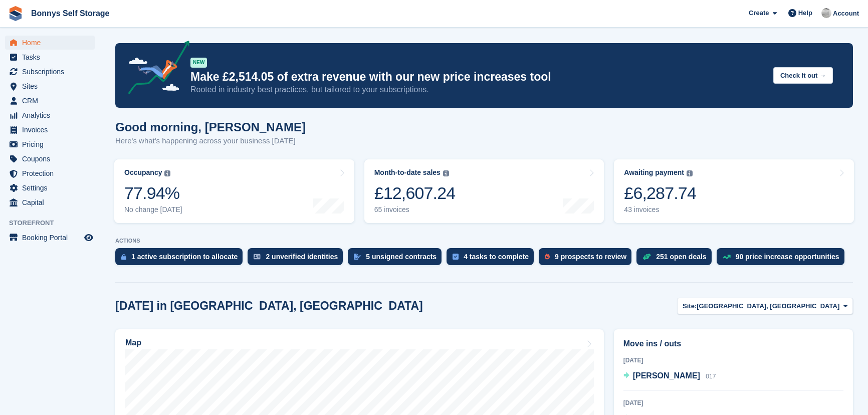  Describe the element at coordinates (415, 209) in the screenshot. I see `div: 65 invoices` at that location.